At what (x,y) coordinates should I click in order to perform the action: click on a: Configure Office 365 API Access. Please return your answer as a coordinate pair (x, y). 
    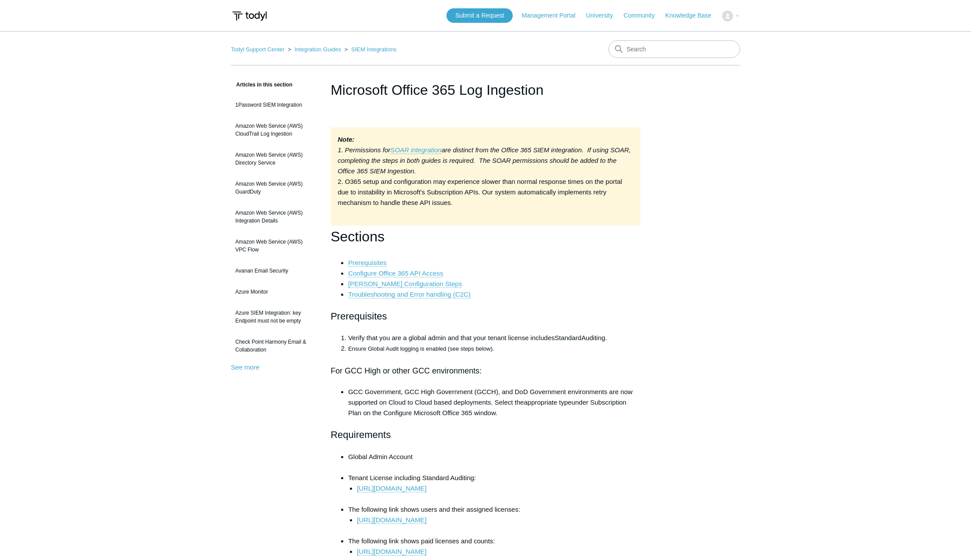
    Looking at the image, I should click on (395, 273).